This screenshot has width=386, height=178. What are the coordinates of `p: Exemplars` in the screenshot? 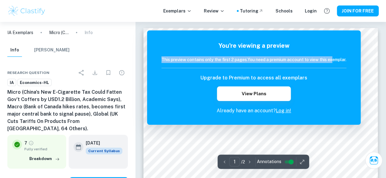 It's located at (177, 11).